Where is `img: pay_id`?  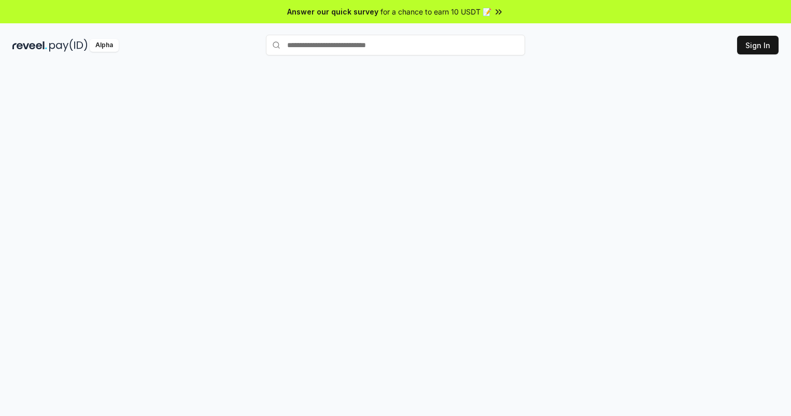
img: pay_id is located at coordinates (68, 45).